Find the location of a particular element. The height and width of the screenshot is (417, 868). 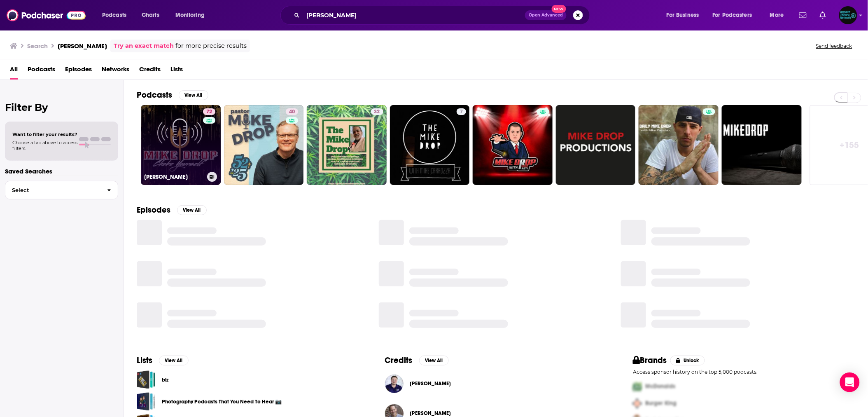

span: More is located at coordinates (777, 15).